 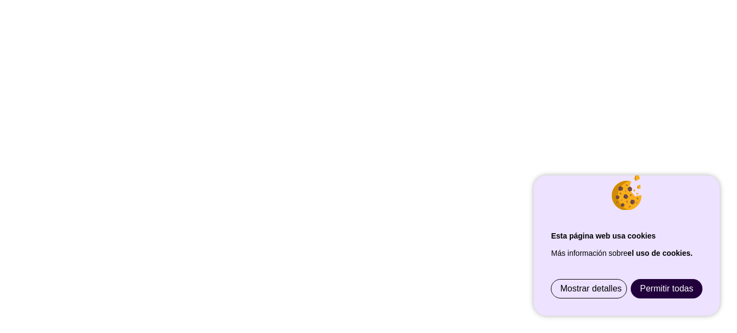 I want to click on span: Mostrar detalles, so click(x=591, y=289).